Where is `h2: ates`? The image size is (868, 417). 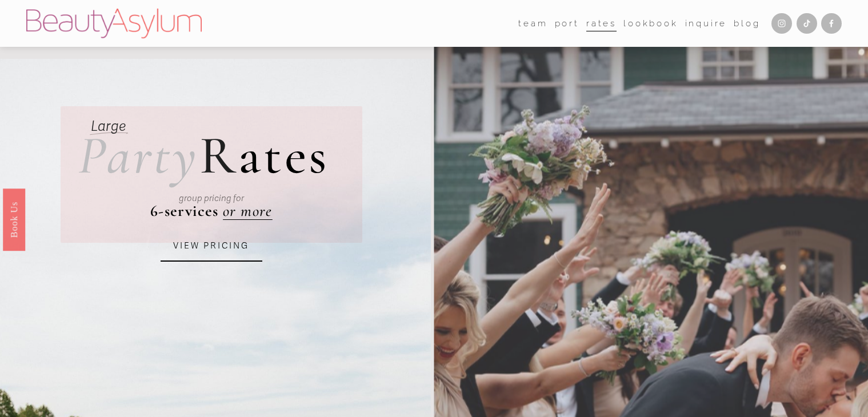
h2: ates is located at coordinates (204, 156).